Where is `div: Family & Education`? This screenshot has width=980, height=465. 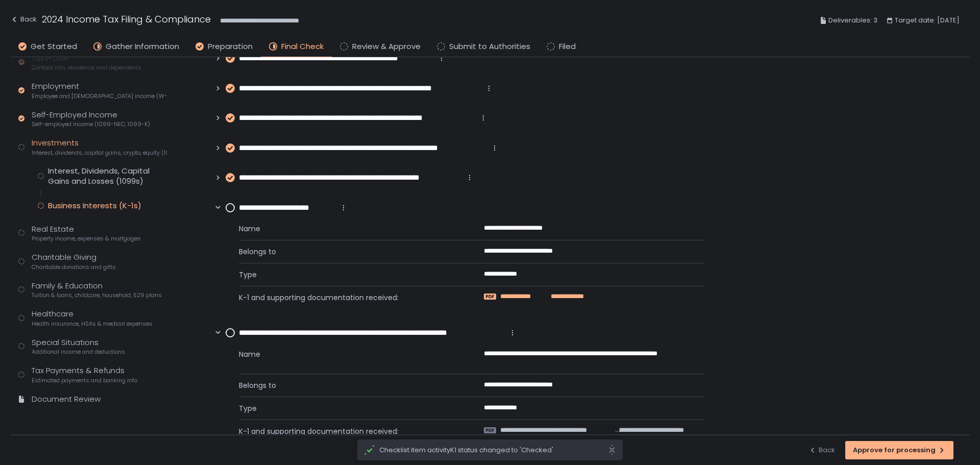 div: Family & Education is located at coordinates (96, 290).